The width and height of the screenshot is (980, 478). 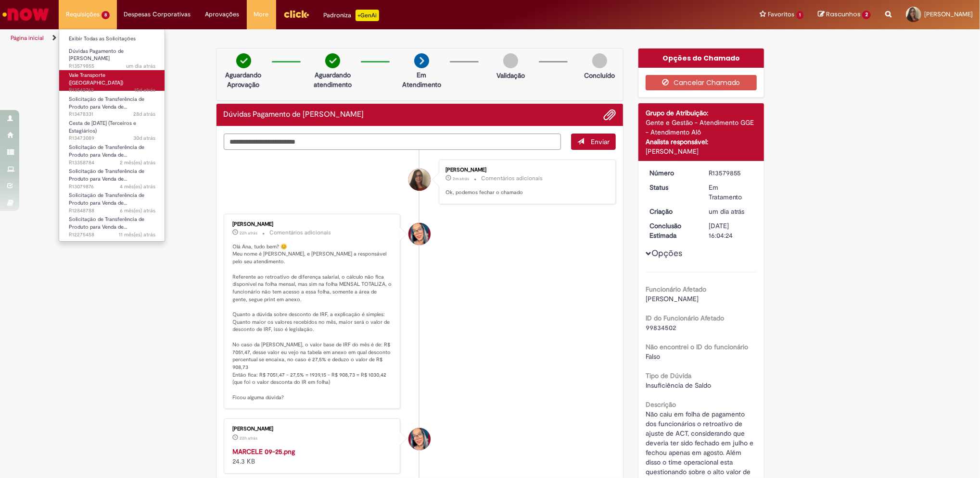 I want to click on div: Analista responsável:, so click(x=701, y=142).